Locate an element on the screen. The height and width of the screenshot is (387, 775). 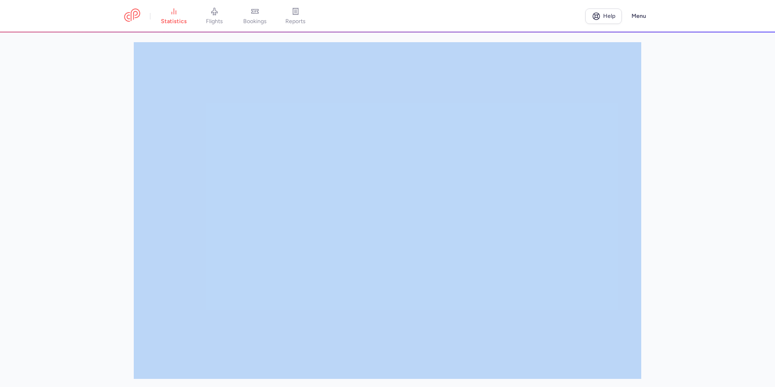
a: reports is located at coordinates (296, 16).